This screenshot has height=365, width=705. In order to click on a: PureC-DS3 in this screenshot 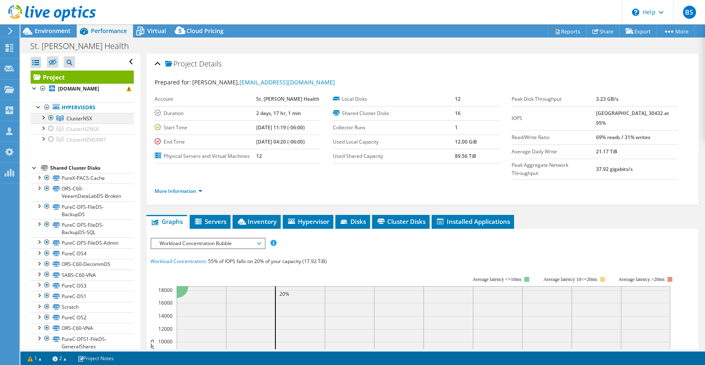, I will do `click(82, 286)`.